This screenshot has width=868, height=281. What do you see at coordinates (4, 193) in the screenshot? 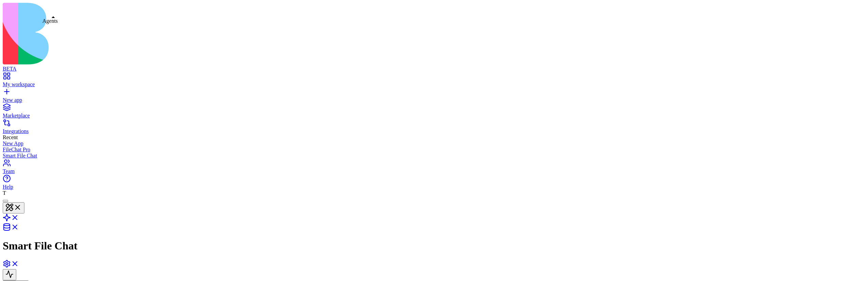
I see `span: T` at bounding box center [4, 193].